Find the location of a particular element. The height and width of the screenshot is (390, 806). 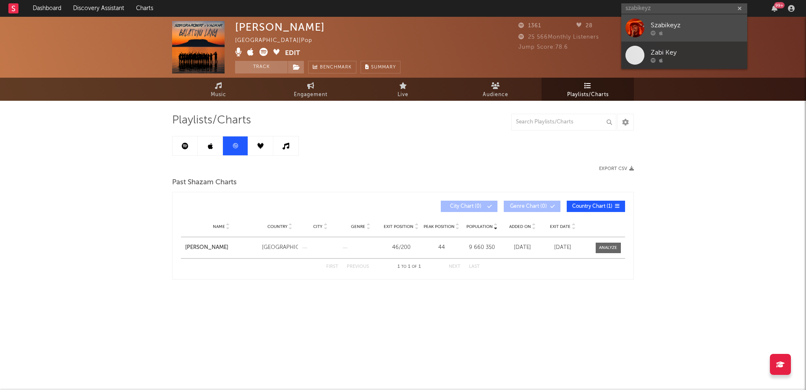

span: Added On is located at coordinates (520, 227).